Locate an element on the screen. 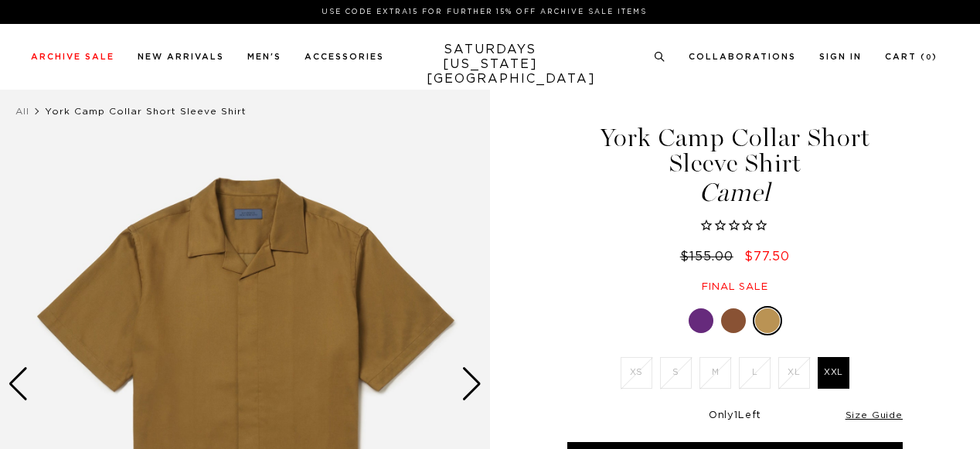 This screenshot has height=449, width=980. a: Sign In is located at coordinates (840, 57).